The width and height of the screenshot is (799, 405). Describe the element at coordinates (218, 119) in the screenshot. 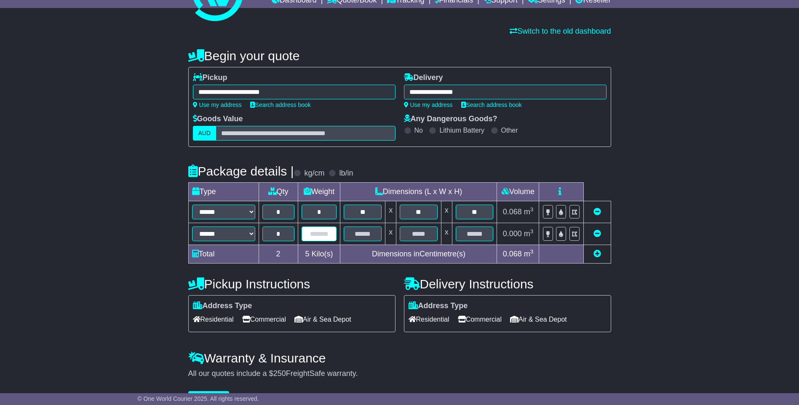

I see `label: Goods Value` at that location.